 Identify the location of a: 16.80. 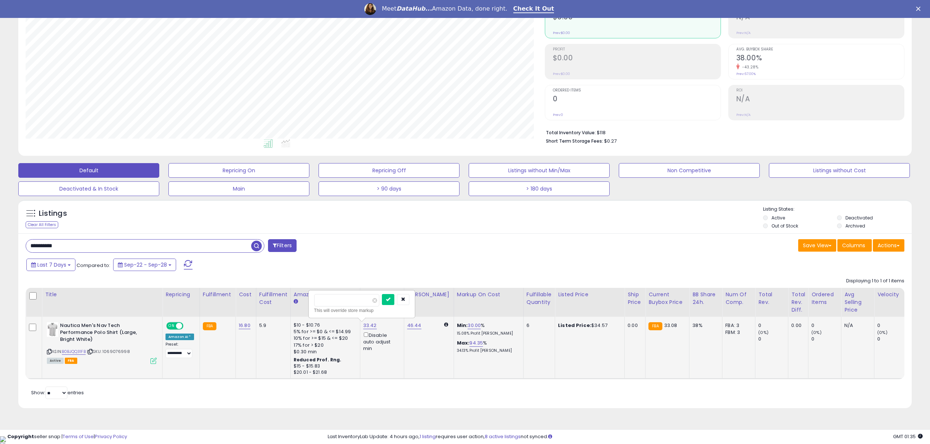
(244, 326).